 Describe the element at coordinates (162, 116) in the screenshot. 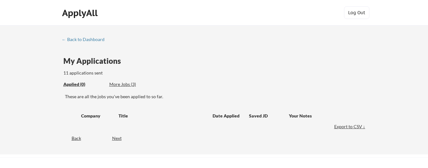

I see `div: Title` at that location.